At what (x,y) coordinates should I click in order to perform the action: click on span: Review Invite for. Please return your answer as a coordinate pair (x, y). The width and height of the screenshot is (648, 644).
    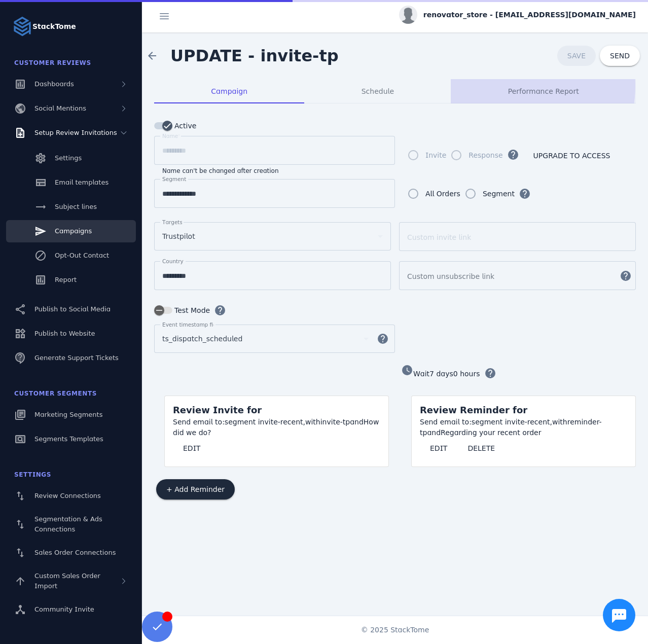
    Looking at the image, I should click on (217, 410).